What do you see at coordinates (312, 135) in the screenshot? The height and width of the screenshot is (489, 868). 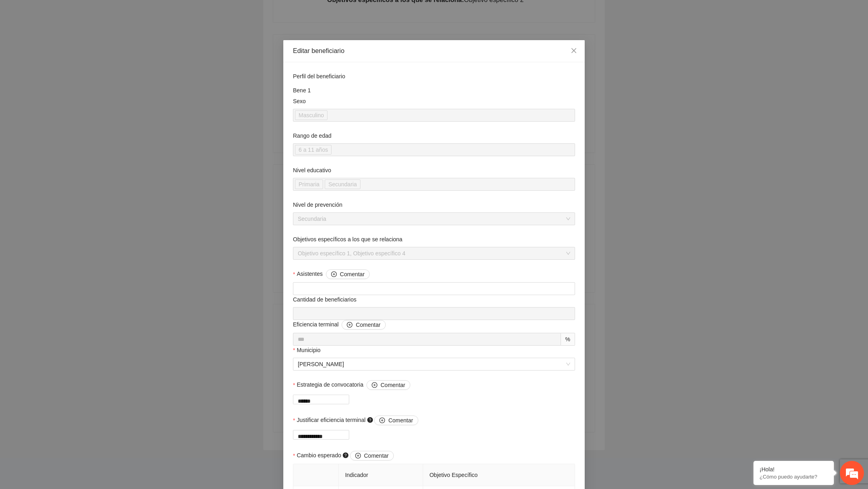 I see `label: Rango de edad` at bounding box center [312, 135].